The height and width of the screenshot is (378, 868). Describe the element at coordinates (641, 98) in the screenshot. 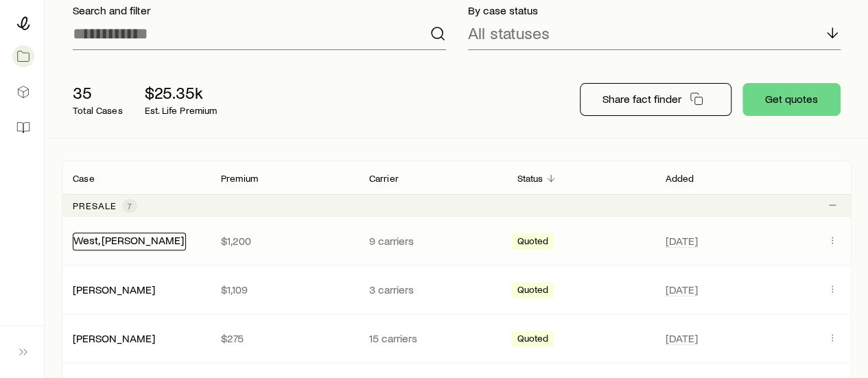

I see `p: Share fact finder` at that location.